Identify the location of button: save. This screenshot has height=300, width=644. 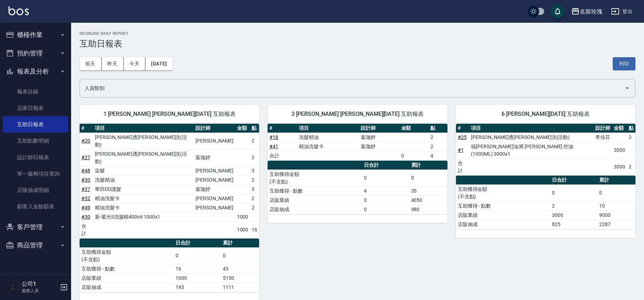
(558, 11).